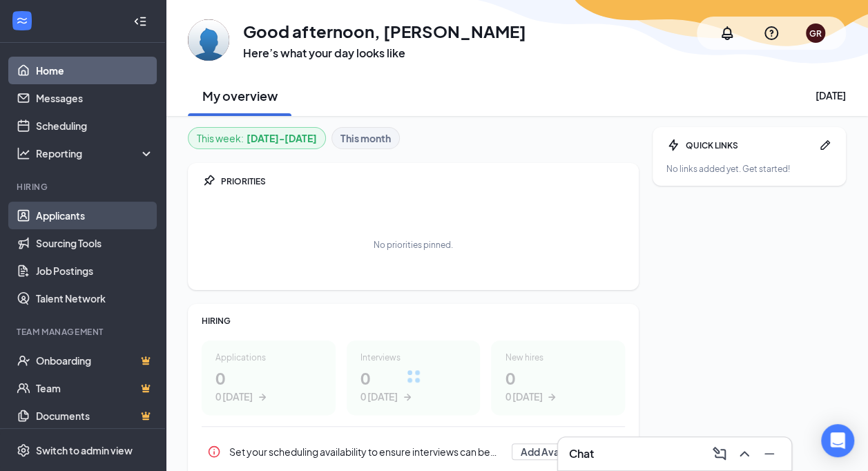 This screenshot has height=471, width=868. I want to click on div: Hiring, so click(84, 187).